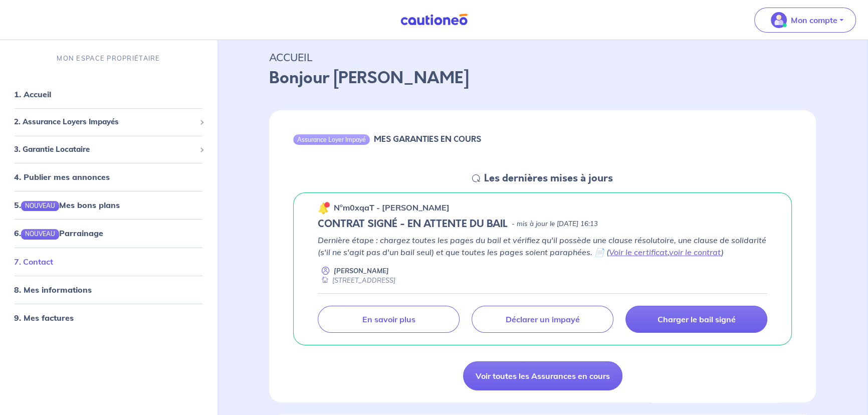  What do you see at coordinates (33, 94) in the screenshot?
I see `a: 1. Accueil` at bounding box center [33, 94].